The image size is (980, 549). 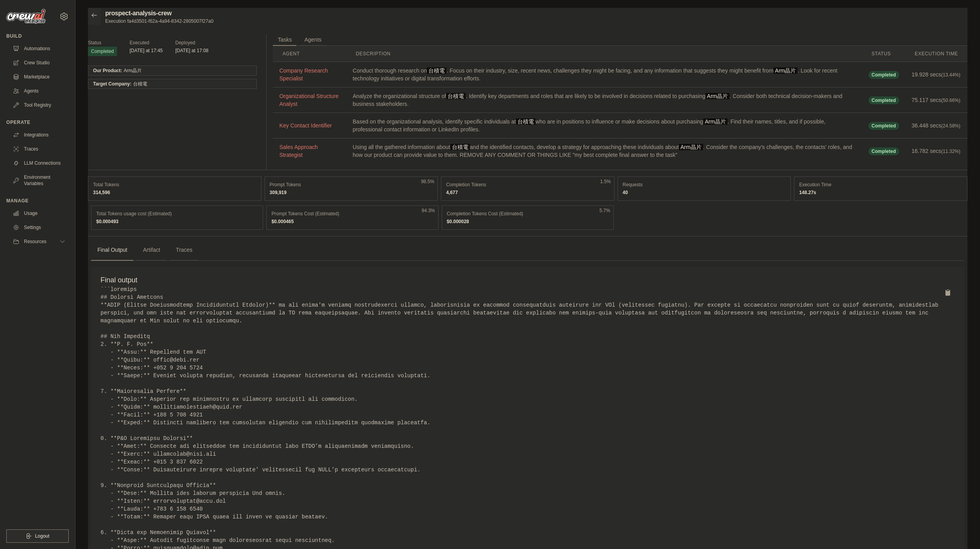 I want to click on span: 1.5%, so click(x=605, y=182).